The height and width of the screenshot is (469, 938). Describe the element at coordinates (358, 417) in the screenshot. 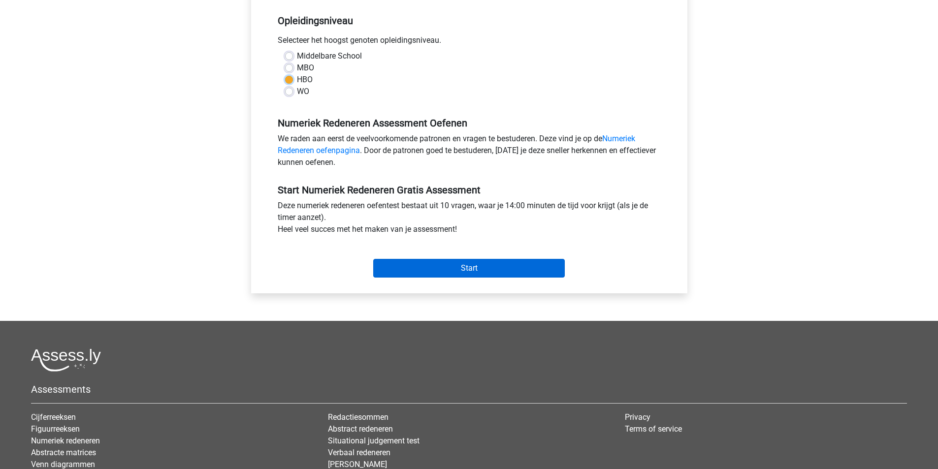

I see `a: Redactiesommen` at that location.